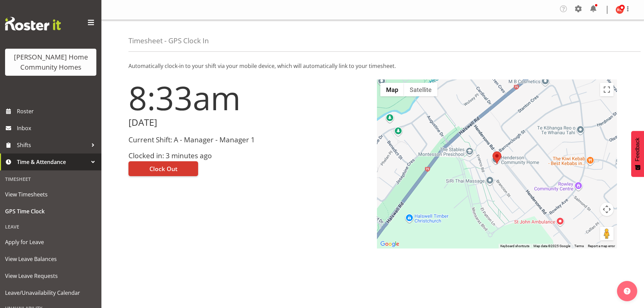  What do you see at coordinates (51, 226) in the screenshot?
I see `div: Leave` at bounding box center [51, 226].